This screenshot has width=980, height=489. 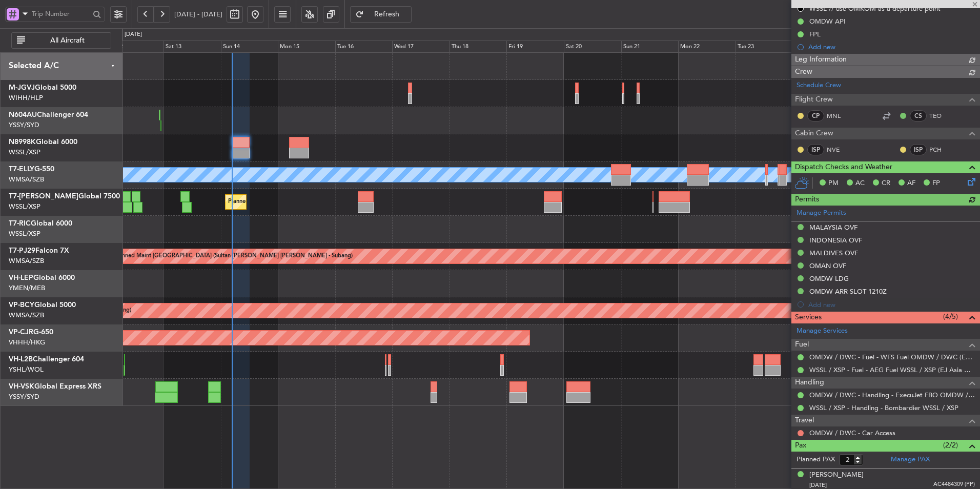 What do you see at coordinates (21, 278) in the screenshot?
I see `span: VH-LEP` at bounding box center [21, 278].